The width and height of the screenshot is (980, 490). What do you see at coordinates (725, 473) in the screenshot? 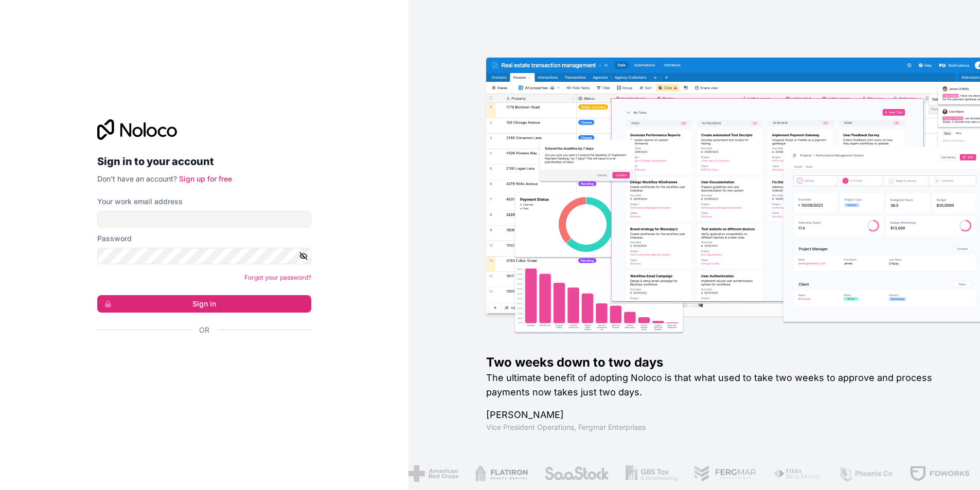
I see `img: /assets/fergmar-CudnrXN5.png` at bounding box center [725, 473].